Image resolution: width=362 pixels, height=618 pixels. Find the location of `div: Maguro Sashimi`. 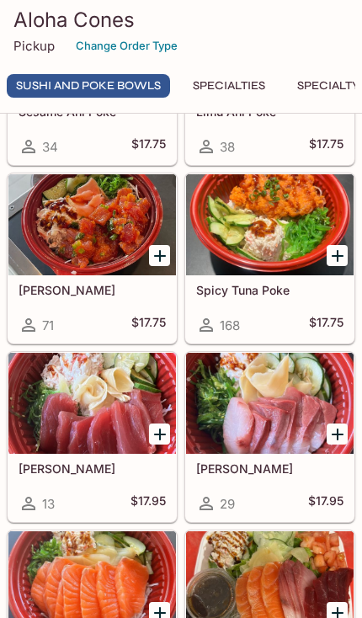

div: Maguro Sashimi is located at coordinates (92, 404).